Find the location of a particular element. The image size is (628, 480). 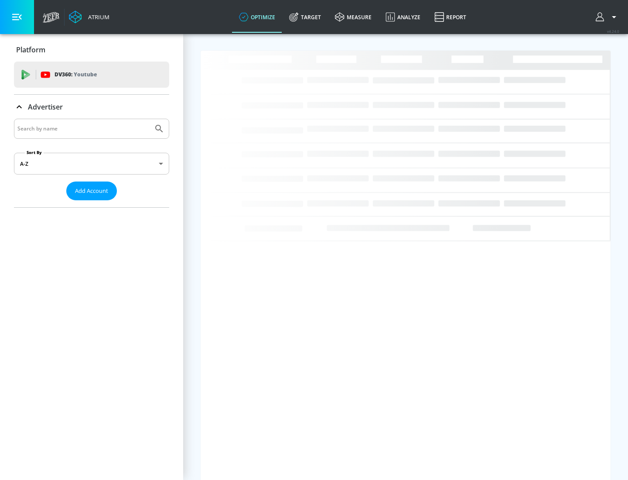

a: Atrium is located at coordinates (89, 17).